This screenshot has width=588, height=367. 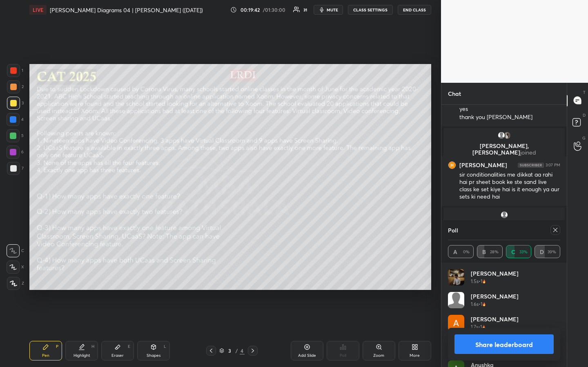 I want to click on div: yes, so click(x=510, y=109).